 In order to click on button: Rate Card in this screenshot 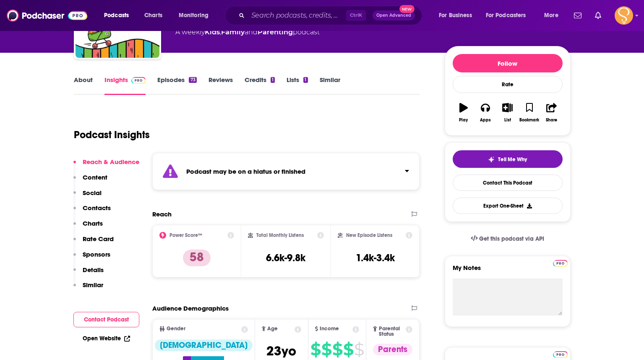, I will do `click(94, 242)`.